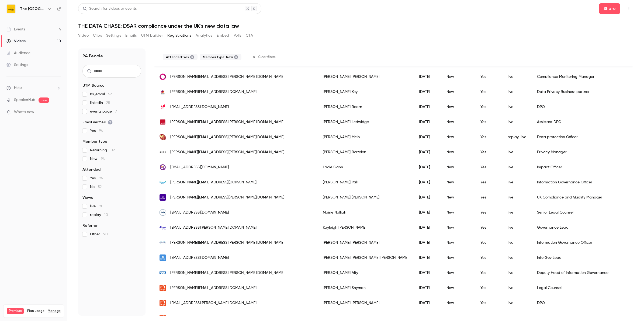  What do you see at coordinates (218, 57) in the screenshot?
I see `span: Member type: New` at bounding box center [218, 57].